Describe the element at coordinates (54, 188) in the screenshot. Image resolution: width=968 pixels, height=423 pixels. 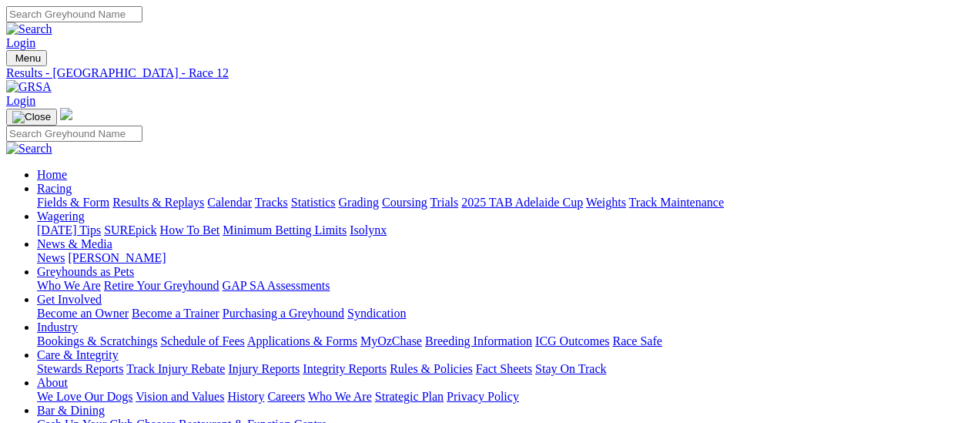
I see `a: Racing` at that location.